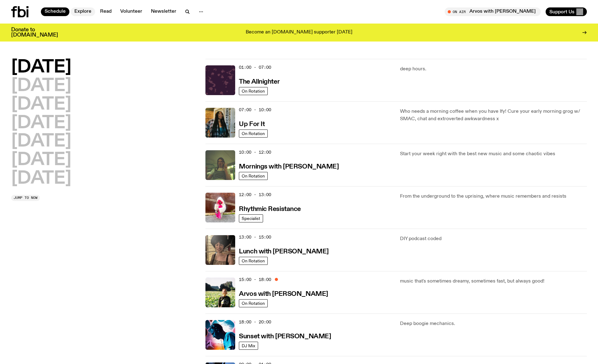 Image resolution: width=598 pixels, height=364 pixels. What do you see at coordinates (493, 197) in the screenshot?
I see `p: From the underground to the uprising, where music remembers and resists` at bounding box center [493, 197].